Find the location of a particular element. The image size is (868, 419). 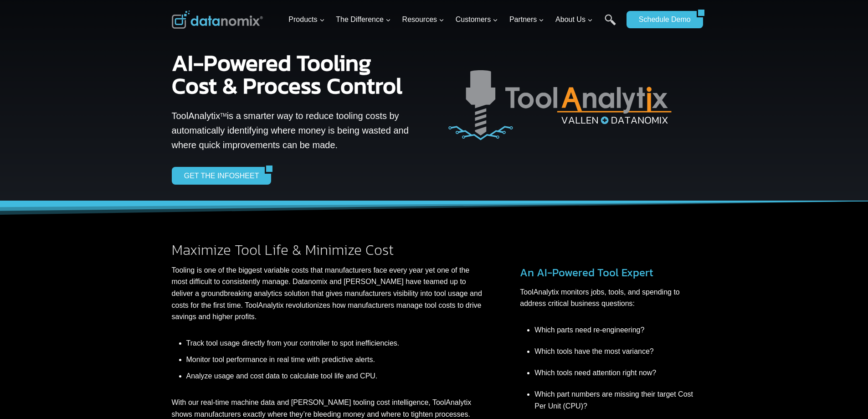

a: GET THE INFOSHEET is located at coordinates (218, 175).